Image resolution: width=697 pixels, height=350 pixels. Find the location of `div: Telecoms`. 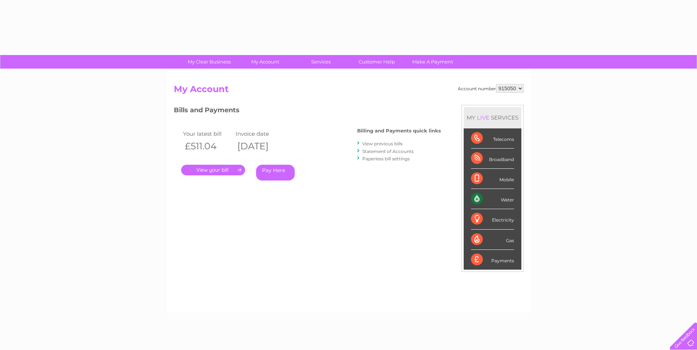

div: Telecoms is located at coordinates (492, 138).